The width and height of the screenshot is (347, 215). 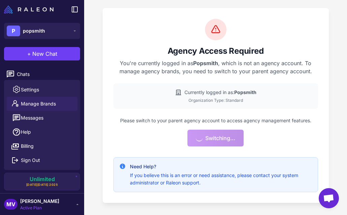 What do you see at coordinates (221, 179) in the screenshot?
I see `p: If you believe this is an error or need assistance, please contact your system administrator or R...` at bounding box center [221, 179].